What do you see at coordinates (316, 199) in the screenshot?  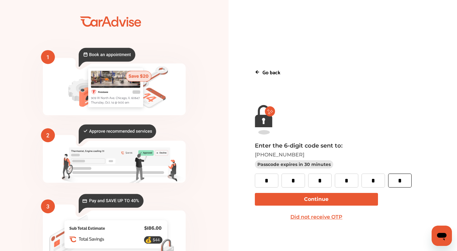 I see `button: Continue` at bounding box center [316, 199].